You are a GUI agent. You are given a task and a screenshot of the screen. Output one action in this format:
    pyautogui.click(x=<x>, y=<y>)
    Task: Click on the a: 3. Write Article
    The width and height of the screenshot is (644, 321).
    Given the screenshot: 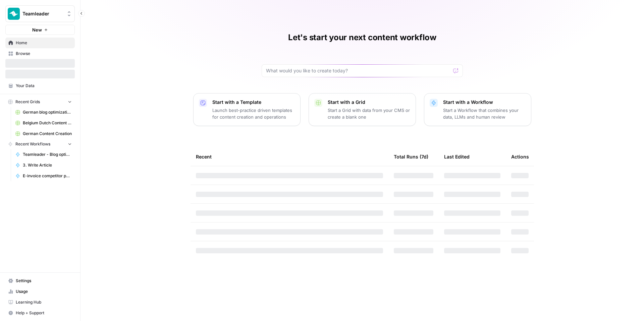 What is the action you would take?
    pyautogui.click(x=44, y=165)
    